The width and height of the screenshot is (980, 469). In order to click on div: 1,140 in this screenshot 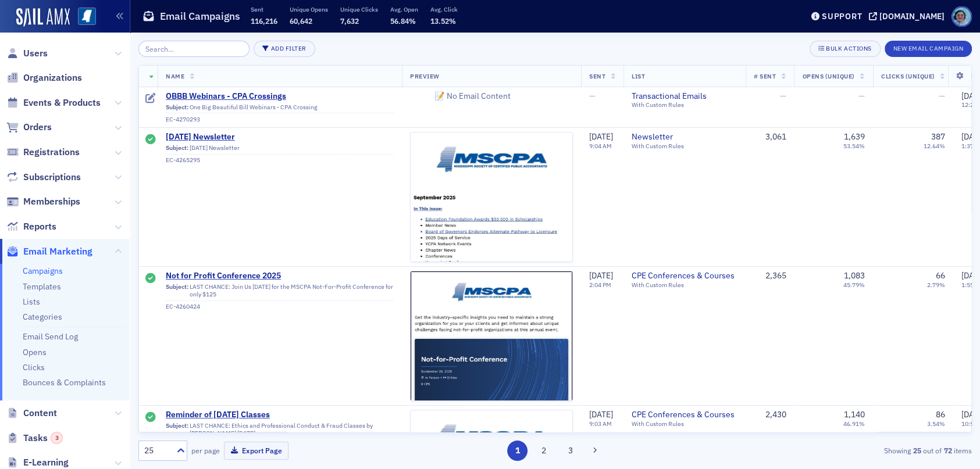, I will do `click(855, 415)`.